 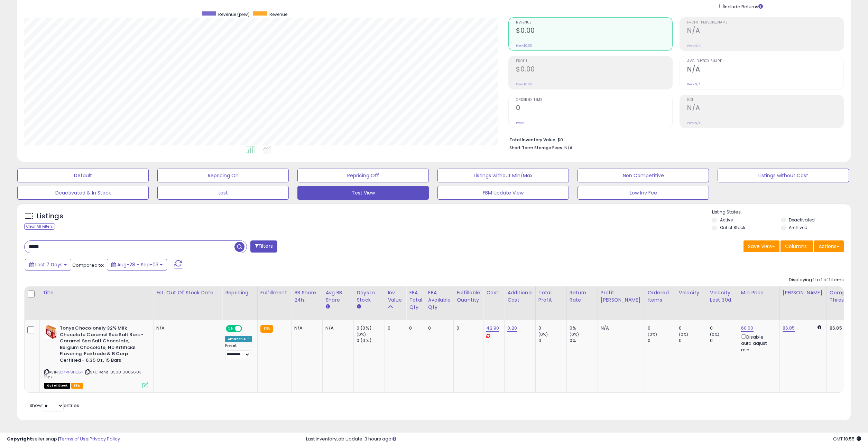 I want to click on a: Terms of Use, so click(x=74, y=439).